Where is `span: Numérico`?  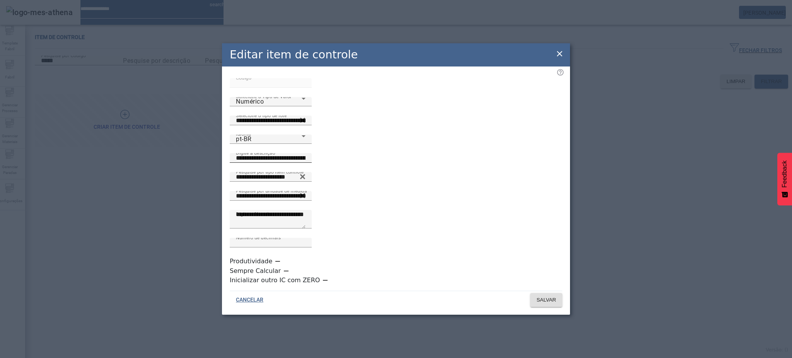 span: Numérico is located at coordinates (250, 101).